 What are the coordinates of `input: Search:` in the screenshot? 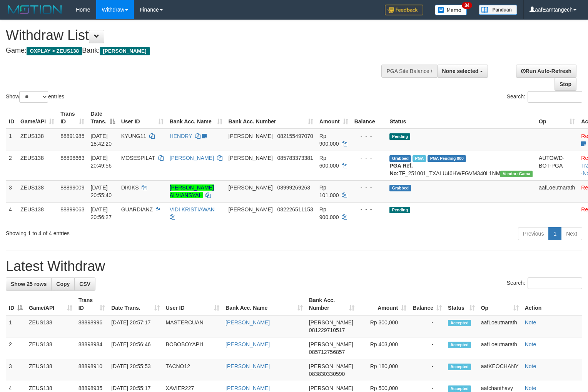 It's located at (555, 283).